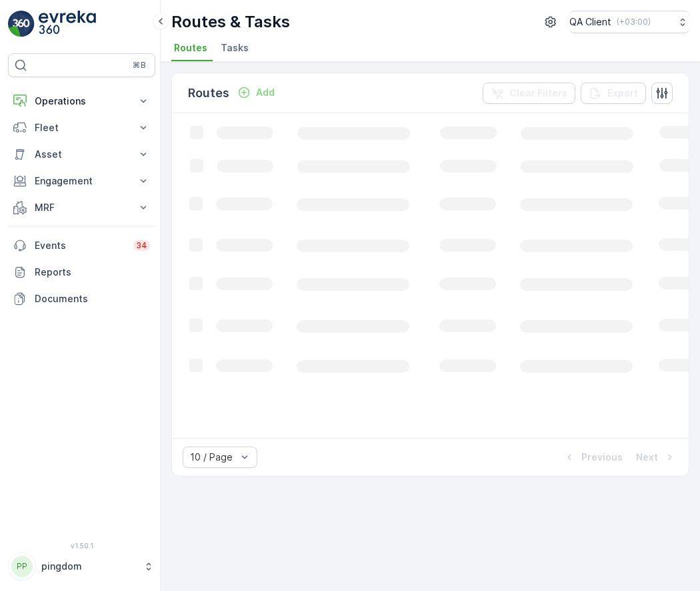 The width and height of the screenshot is (700, 591). I want to click on img: logo, so click(21, 24).